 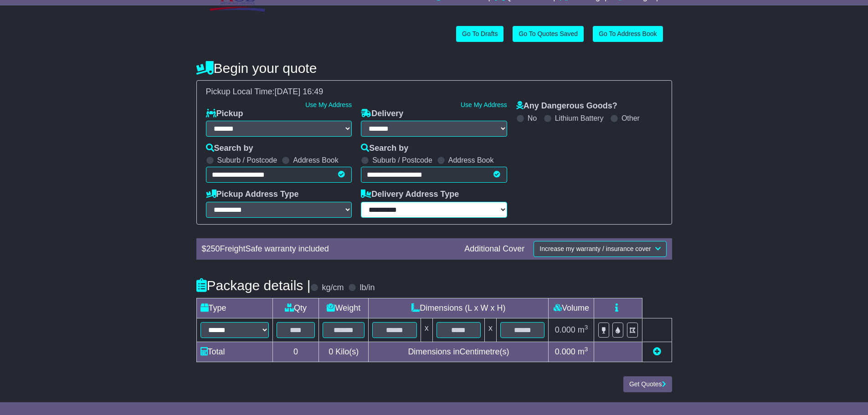 What do you see at coordinates (382, 114) in the screenshot?
I see `label: Delivery` at bounding box center [382, 114].